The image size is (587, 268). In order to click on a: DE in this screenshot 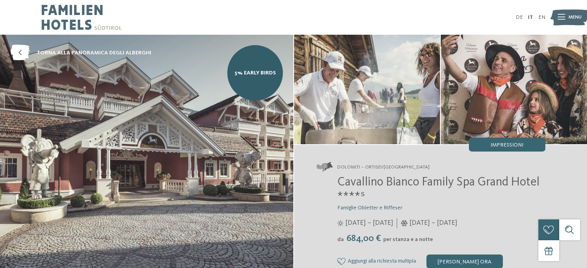, I will do `click(519, 17)`.